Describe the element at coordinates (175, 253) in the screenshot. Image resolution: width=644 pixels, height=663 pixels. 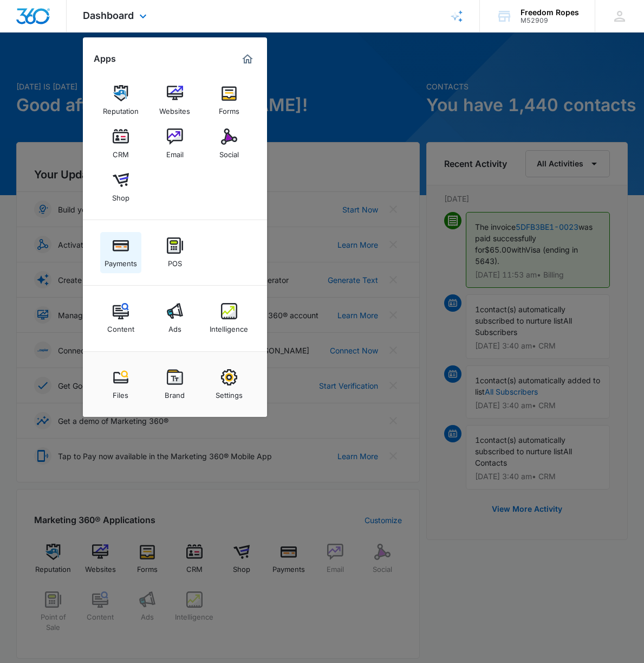
I see `a: POS` at that location.